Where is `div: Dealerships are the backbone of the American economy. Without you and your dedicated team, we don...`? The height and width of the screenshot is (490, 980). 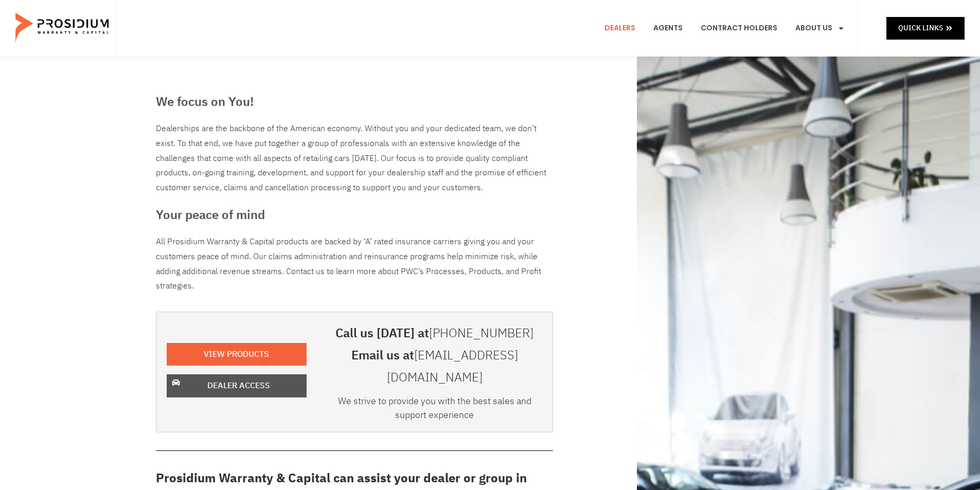
div: Dealerships are the backbone of the American economy. Without you and your dedicated team, we don... is located at coordinates (354, 158).